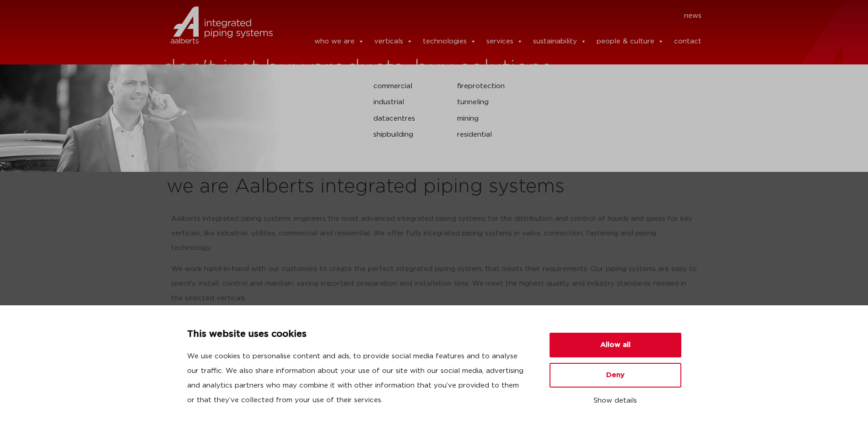 The height and width of the screenshot is (436, 868). I want to click on a: news, so click(692, 16).